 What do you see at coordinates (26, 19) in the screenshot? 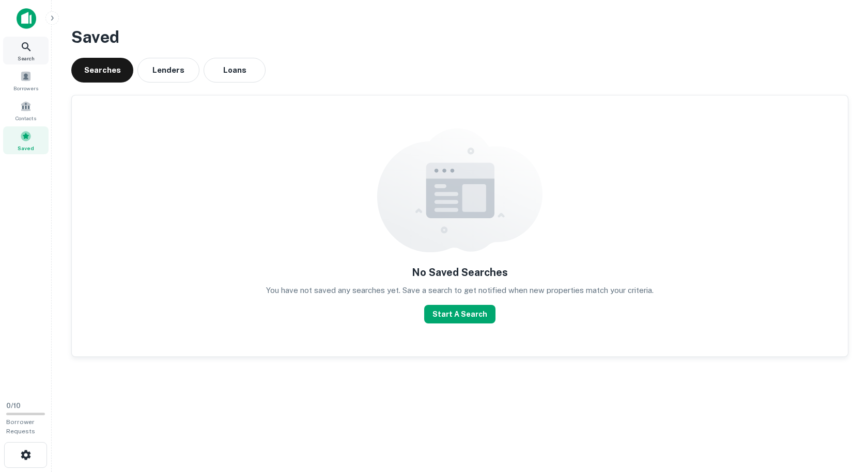
I see `img: capitalize-icon.png` at bounding box center [26, 19].